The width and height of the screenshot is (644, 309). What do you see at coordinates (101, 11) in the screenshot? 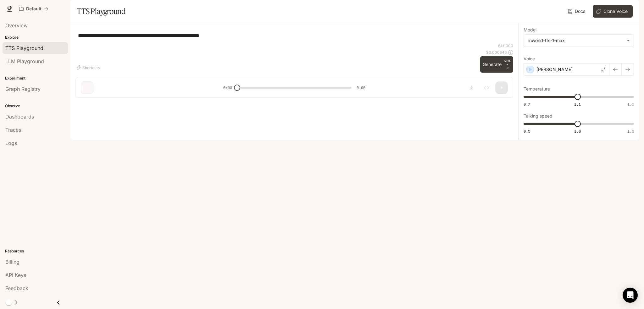
I see `h1: TTS Playground` at bounding box center [101, 11].